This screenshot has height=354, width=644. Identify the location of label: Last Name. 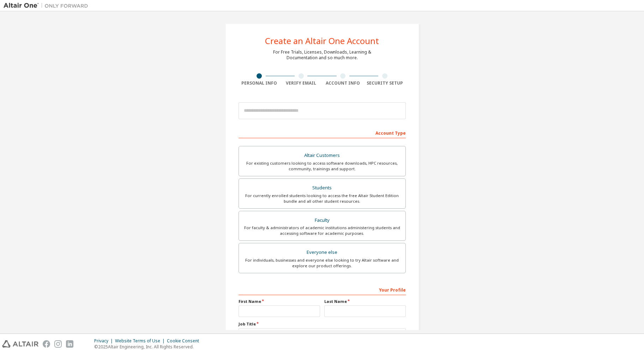
(365, 302).